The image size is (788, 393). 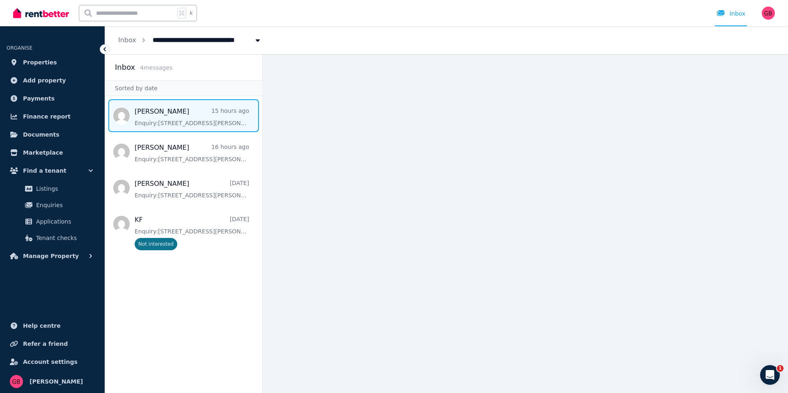 What do you see at coordinates (19, 48) in the screenshot?
I see `span: ORGANISE` at bounding box center [19, 48].